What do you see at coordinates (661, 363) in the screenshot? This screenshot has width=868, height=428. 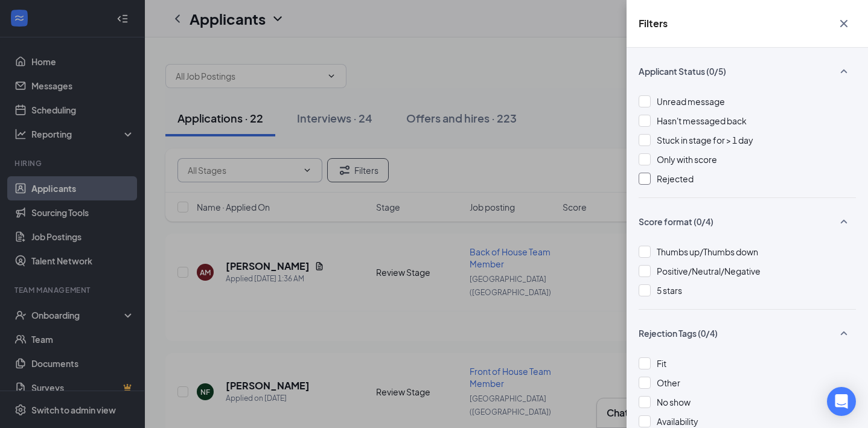 I see `span: Fit` at bounding box center [661, 363].